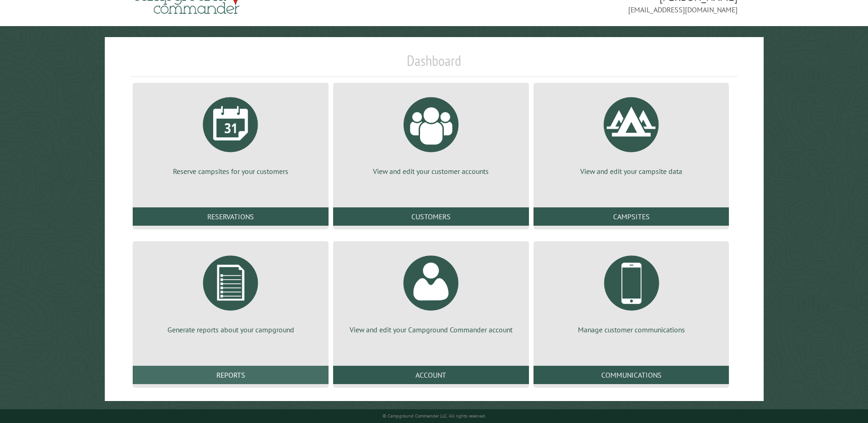  Describe the element at coordinates (431, 133) in the screenshot. I see `a: View and edit your customer accounts` at that location.